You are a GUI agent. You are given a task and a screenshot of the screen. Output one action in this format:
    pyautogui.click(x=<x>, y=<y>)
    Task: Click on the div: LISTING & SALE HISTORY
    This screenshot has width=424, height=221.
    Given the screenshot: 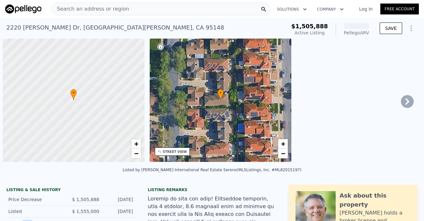 What is the action you would take?
    pyautogui.click(x=71, y=190)
    